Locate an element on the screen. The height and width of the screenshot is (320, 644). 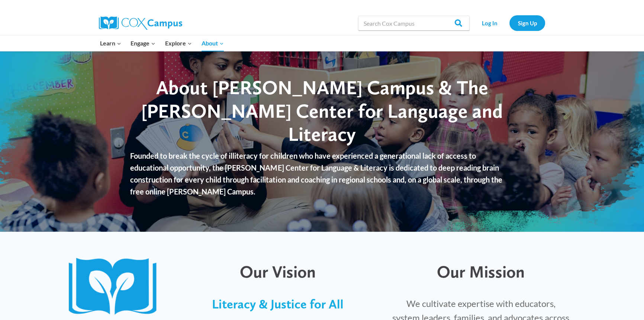
button: Child menu of Explore is located at coordinates (179, 43).